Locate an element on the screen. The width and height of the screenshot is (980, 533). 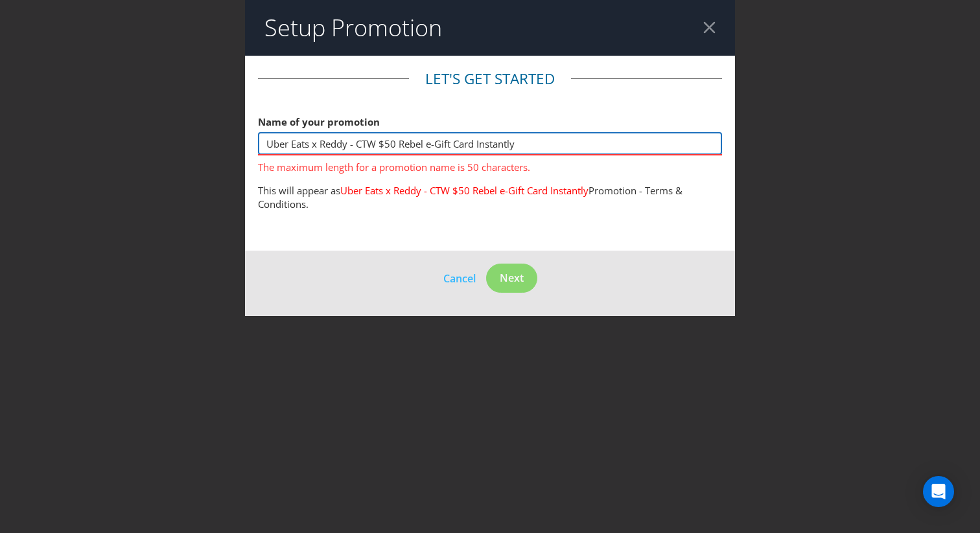
input: e.g. My Promotion is located at coordinates (490, 143).